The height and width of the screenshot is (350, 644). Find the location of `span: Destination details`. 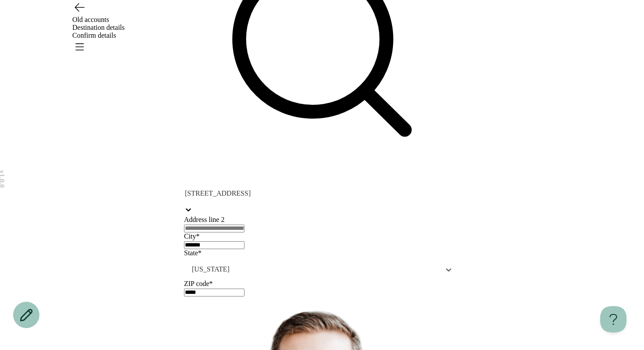

span: Destination details is located at coordinates (98, 27).